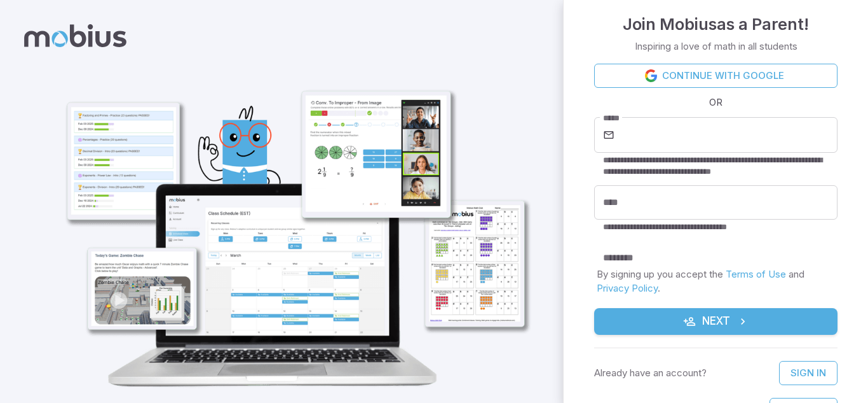  Describe the element at coordinates (716, 24) in the screenshot. I see `h4: Join Mobius as a Parent !` at that location.